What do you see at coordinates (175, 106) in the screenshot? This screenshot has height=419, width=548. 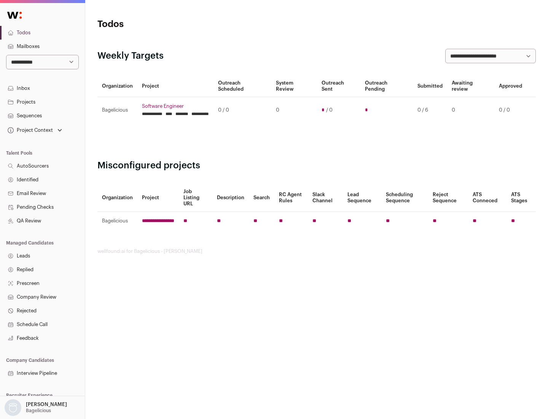 I see `a: Software Engineer` at bounding box center [175, 106].